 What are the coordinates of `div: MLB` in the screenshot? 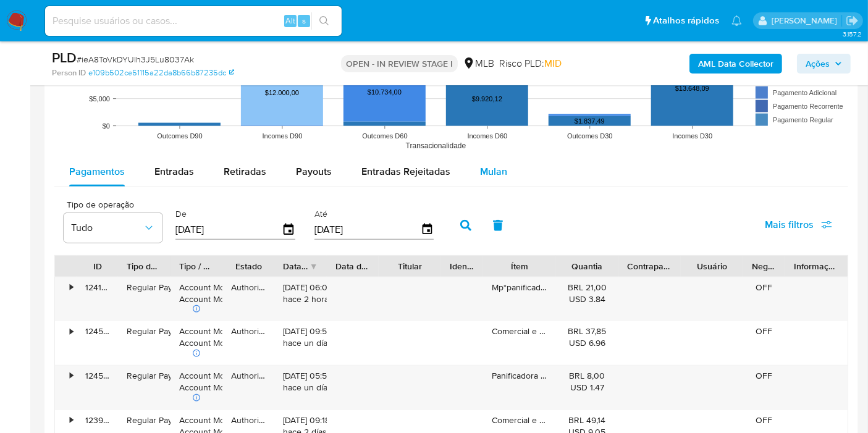 It's located at (478, 64).